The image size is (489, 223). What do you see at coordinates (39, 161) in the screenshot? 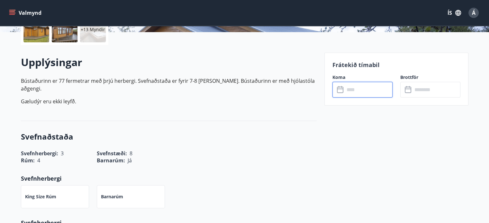
I see `span: 4` at bounding box center [39, 161].